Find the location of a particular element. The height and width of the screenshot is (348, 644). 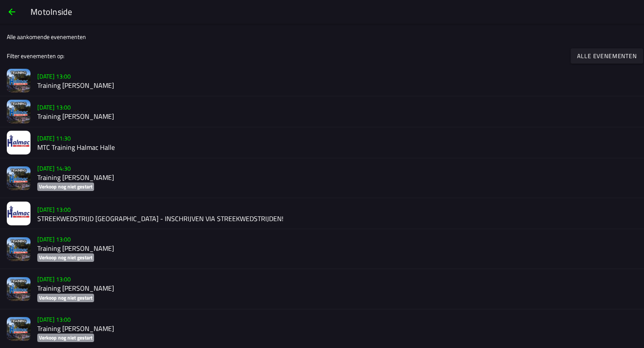

h2: MTC Training Halmac Halle is located at coordinates (337, 147).